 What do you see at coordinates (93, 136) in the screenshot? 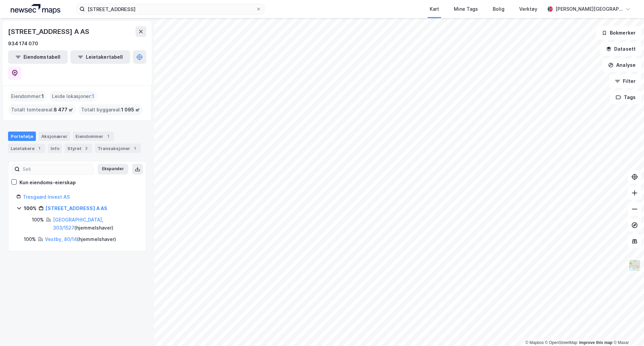
I see `div: Eiendommer` at bounding box center [93, 136].